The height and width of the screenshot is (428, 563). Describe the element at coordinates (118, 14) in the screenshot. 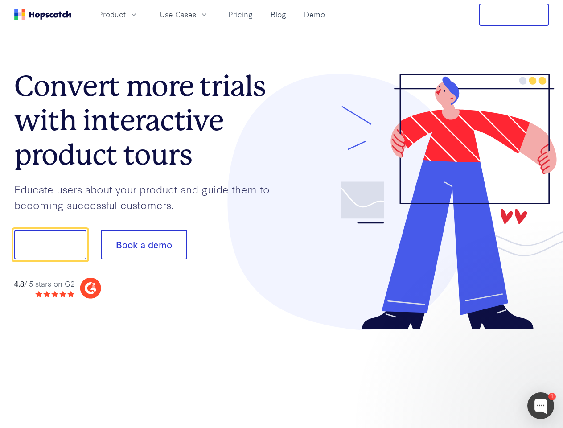

I see `button: Product` at that location.